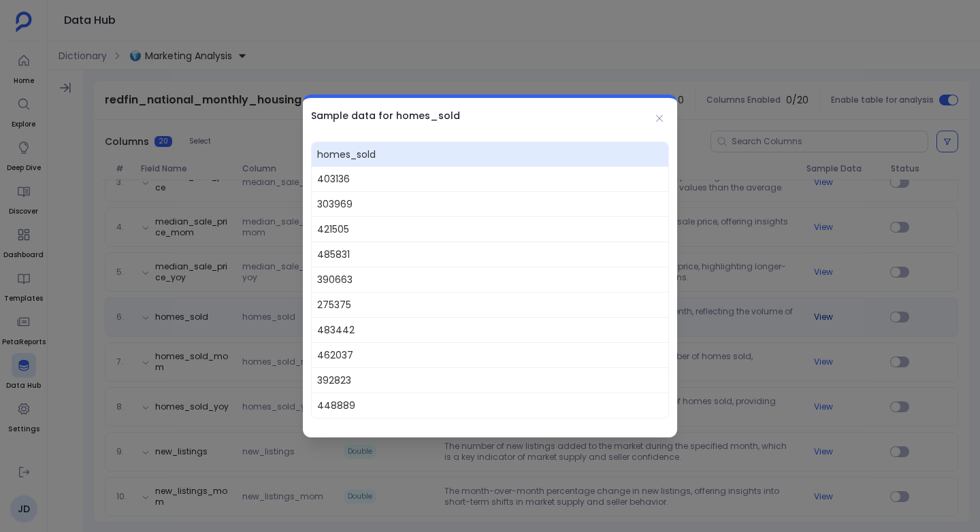  Describe the element at coordinates (490, 254) in the screenshot. I see `span: 485831` at that location.